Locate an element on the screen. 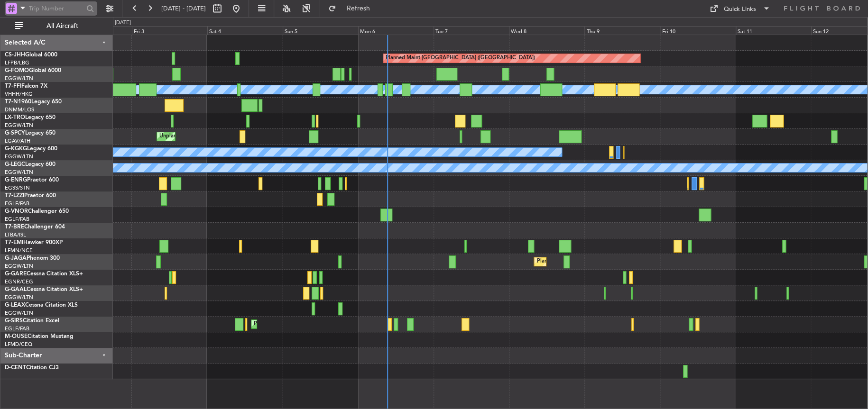 The height and width of the screenshot is (409, 868). button: Quick Links is located at coordinates (740, 8).